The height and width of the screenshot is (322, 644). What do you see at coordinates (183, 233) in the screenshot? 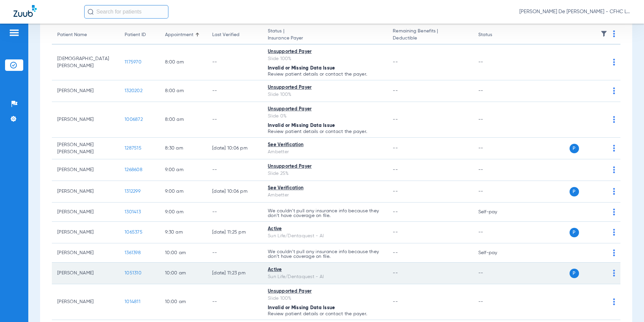
I see `td: 9:30 AM` at bounding box center [183, 233].